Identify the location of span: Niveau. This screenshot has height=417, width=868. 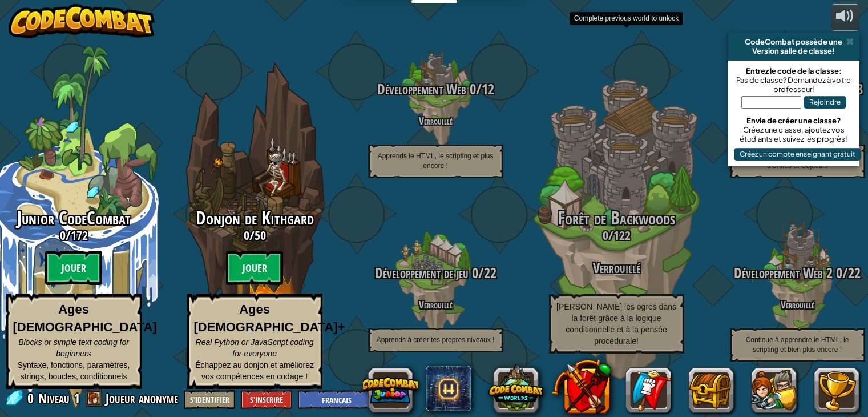
(54, 398).